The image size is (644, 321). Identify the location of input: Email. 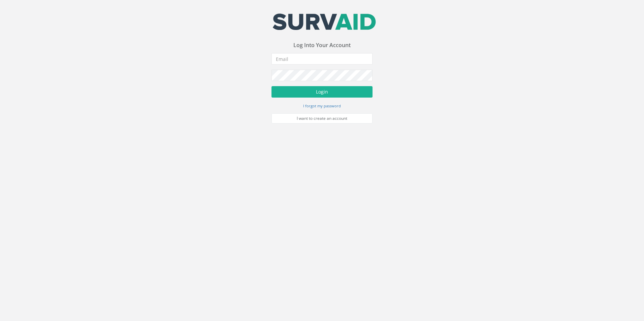
(322, 59).